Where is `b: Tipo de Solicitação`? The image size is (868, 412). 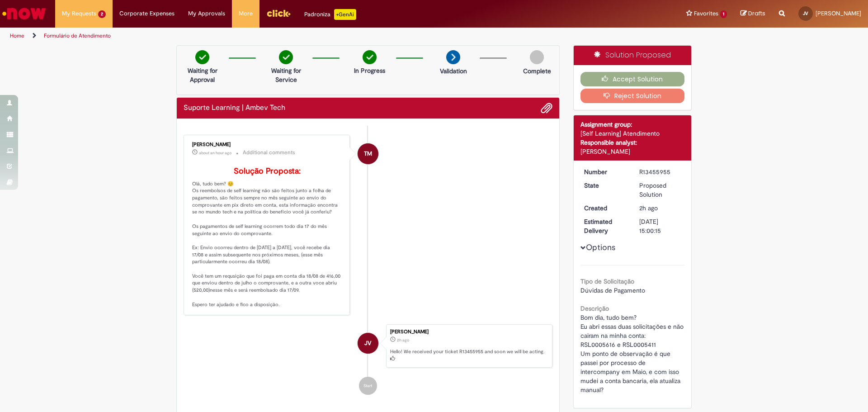
b: Tipo de Solicitação is located at coordinates (607, 282).